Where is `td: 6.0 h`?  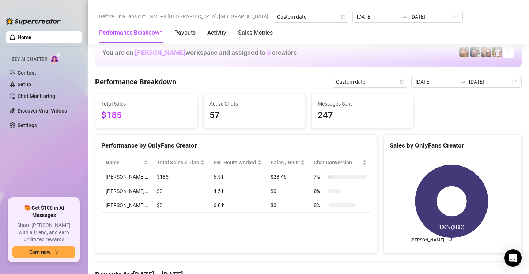 td: 6.0 h is located at coordinates (238, 205).